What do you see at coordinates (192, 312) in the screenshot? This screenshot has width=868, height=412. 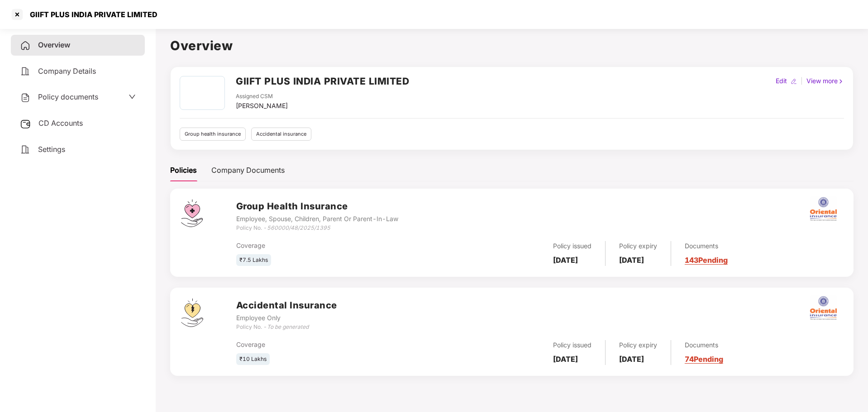 I see `img: svg+xml;base64,PHN2ZyB4bWxucz0iaHR0cDovL3d3dy53My5vcmcvMjAwMC9zdmciIHdpZHRoPSI0OS4zMjEiIGhlaWdodD...` at bounding box center [192, 312].